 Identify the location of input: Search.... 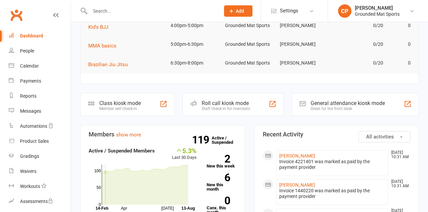
(152, 11).